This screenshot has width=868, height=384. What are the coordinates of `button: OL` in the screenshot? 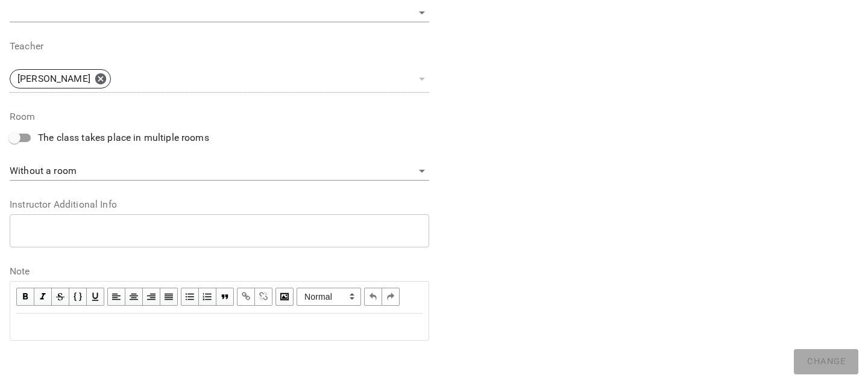 It's located at (207, 297).